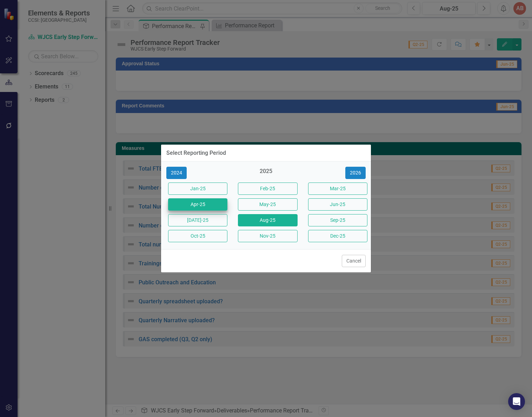 The height and width of the screenshot is (417, 532). I want to click on button: Mar-25, so click(338, 188).